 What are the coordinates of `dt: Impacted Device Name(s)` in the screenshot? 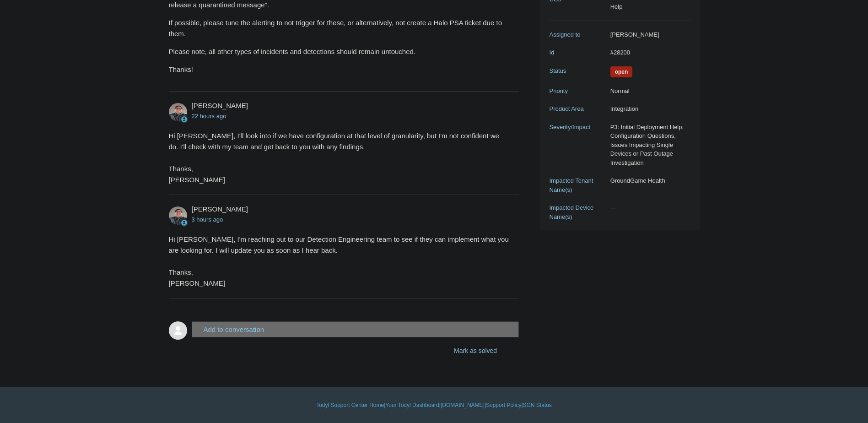 It's located at (577, 212).